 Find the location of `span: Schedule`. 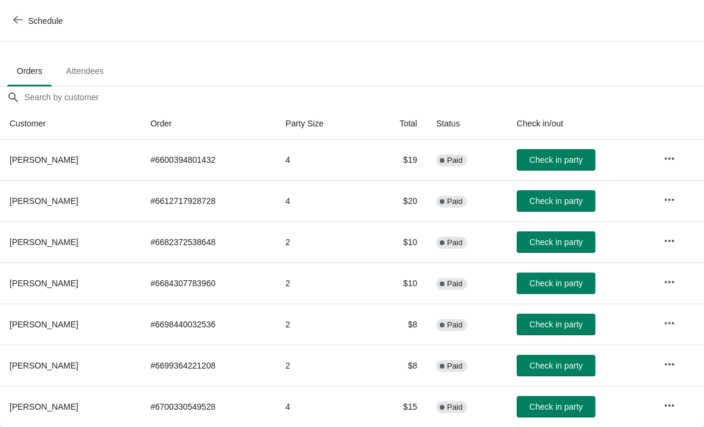

span: Schedule is located at coordinates (45, 21).